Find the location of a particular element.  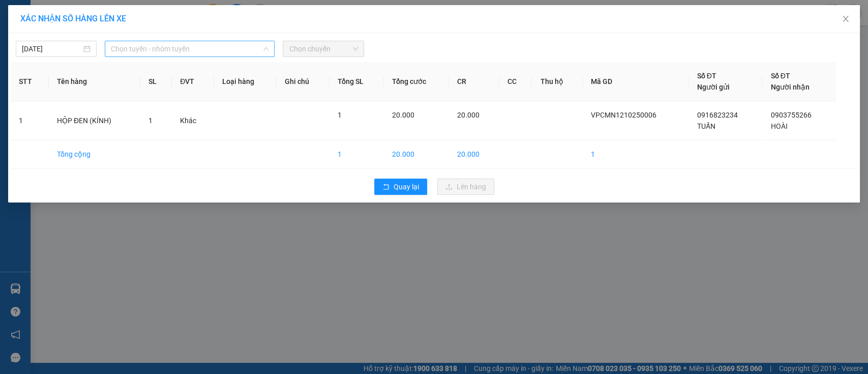

span: rollback is located at coordinates (386, 187).